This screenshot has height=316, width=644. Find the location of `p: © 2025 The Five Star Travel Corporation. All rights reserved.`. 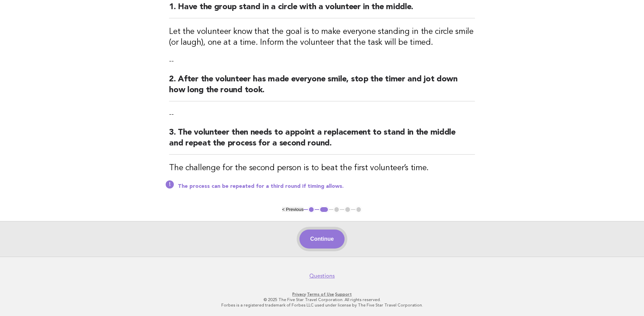

p: © 2025 The Five Star Travel Corporation. All rights reserved. is located at coordinates (322, 300).